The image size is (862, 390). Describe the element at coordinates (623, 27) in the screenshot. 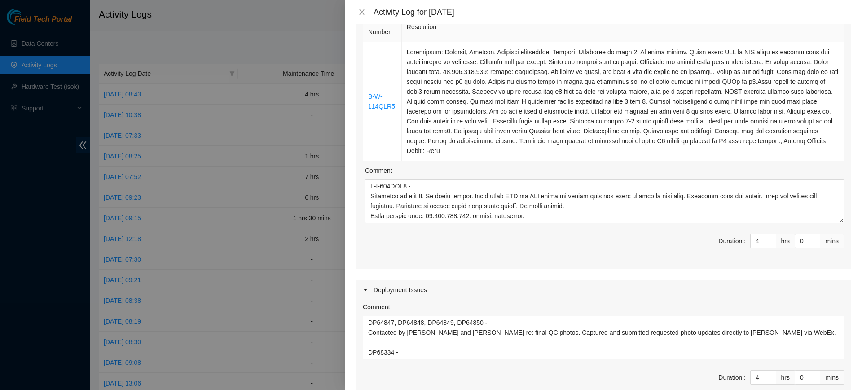

I see `th: Resolution` at that location.